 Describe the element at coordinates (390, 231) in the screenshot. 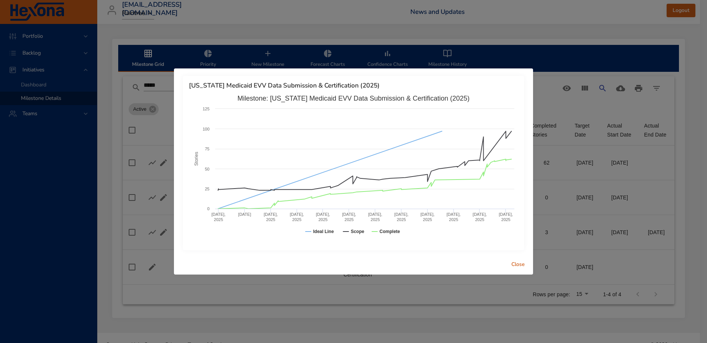

I see `text: Complete` at that location.